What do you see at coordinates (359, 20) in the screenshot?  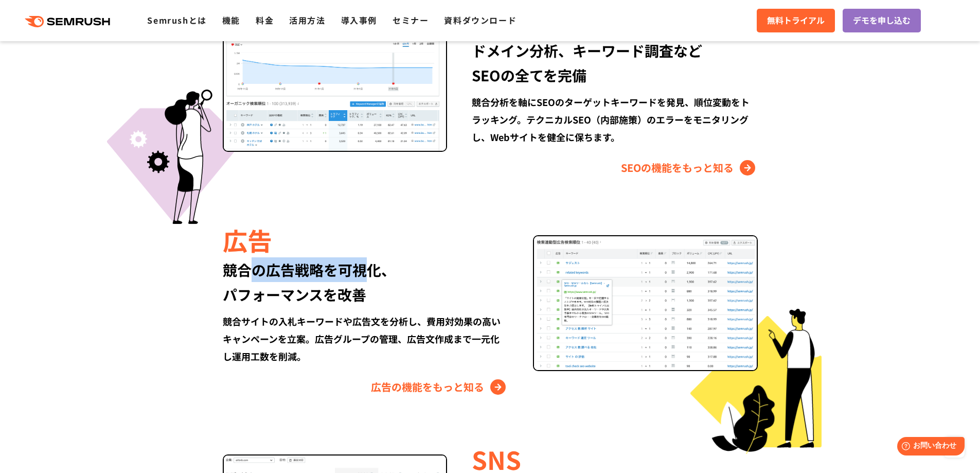 I see `a: 導入事例` at bounding box center [359, 20].